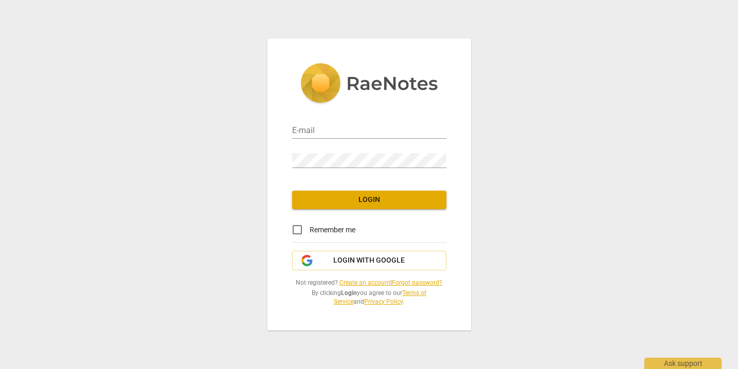 Image resolution: width=738 pixels, height=369 pixels. I want to click on span: By clicking you agree to our and ., so click(369, 297).